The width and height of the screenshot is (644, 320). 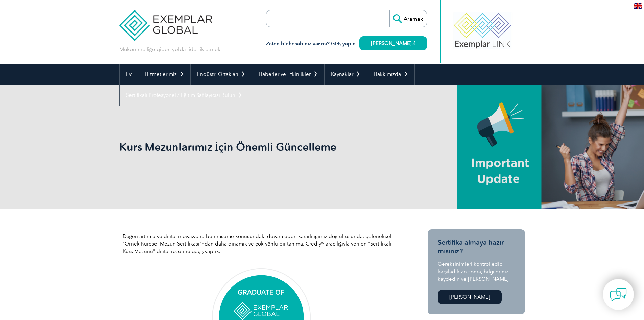 I want to click on font: Sertifikalı Profesyonel / Eğitim Sağlayıcısı Bulun, so click(x=181, y=95).